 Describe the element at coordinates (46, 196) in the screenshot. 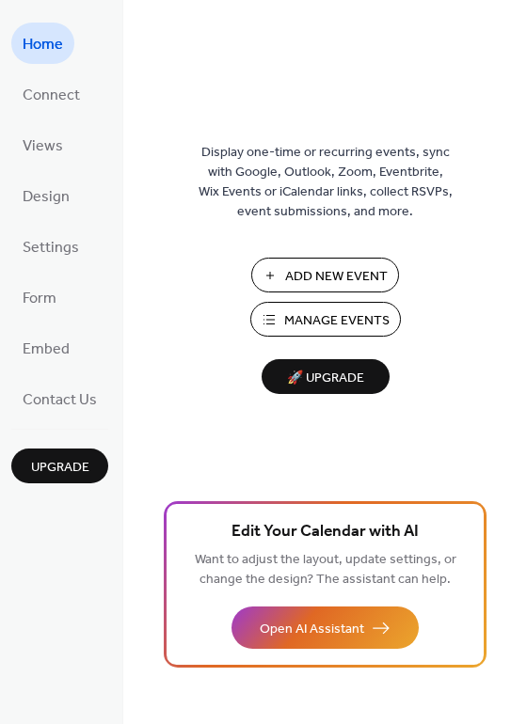

I see `a: Design` at that location.